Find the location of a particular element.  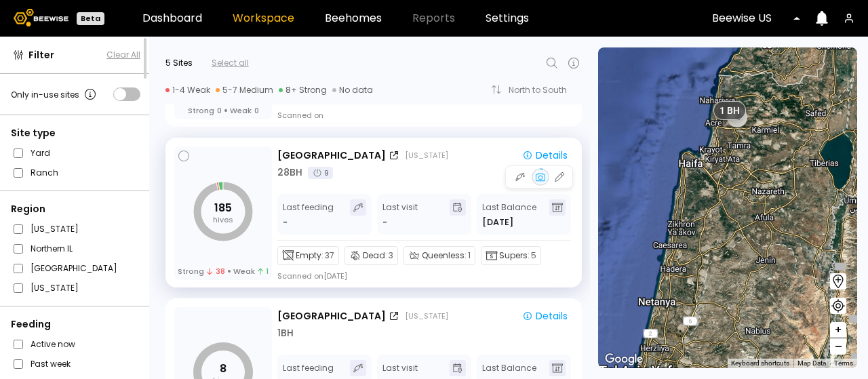

div: 1 BH is located at coordinates (285, 333).